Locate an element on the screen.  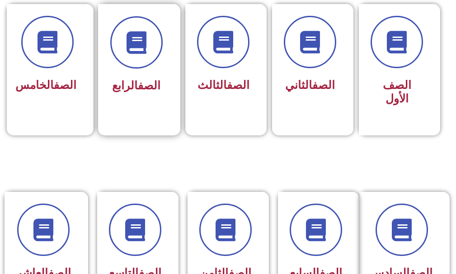
span: الرابع is located at coordinates (136, 85).